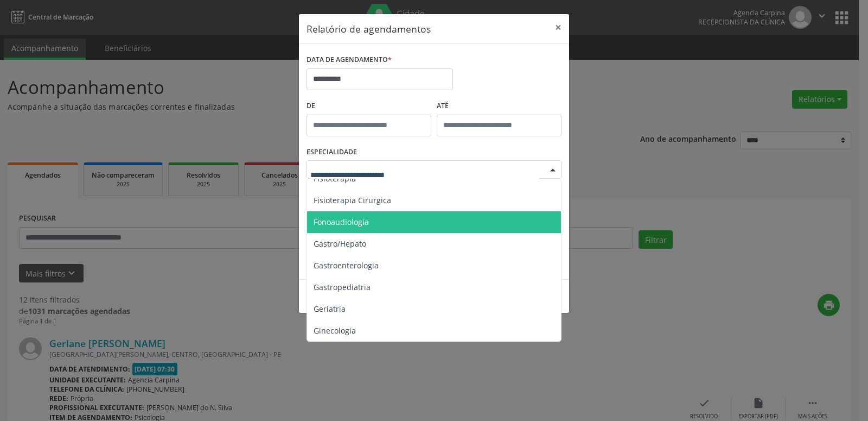 The image size is (868, 421). What do you see at coordinates (558, 27) in the screenshot?
I see `button: Close` at bounding box center [558, 27].